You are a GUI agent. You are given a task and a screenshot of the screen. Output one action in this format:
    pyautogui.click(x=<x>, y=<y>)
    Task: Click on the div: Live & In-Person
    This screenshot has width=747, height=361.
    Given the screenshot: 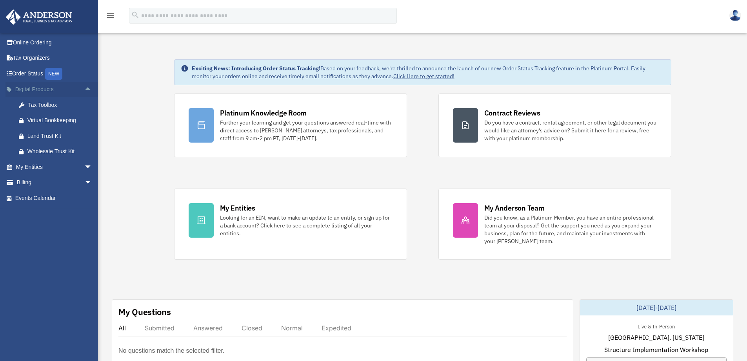 What is the action you would take?
    pyautogui.click(x=656, y=325)
    